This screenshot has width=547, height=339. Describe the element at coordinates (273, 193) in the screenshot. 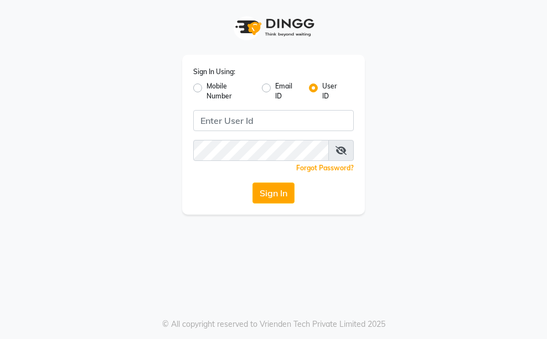

I see `button: Sign In` at that location.